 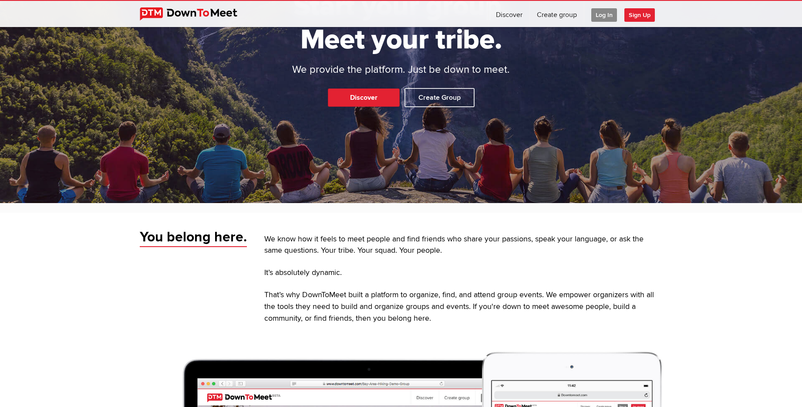 What do you see at coordinates (440, 98) in the screenshot?
I see `a: Create Group` at bounding box center [440, 98].